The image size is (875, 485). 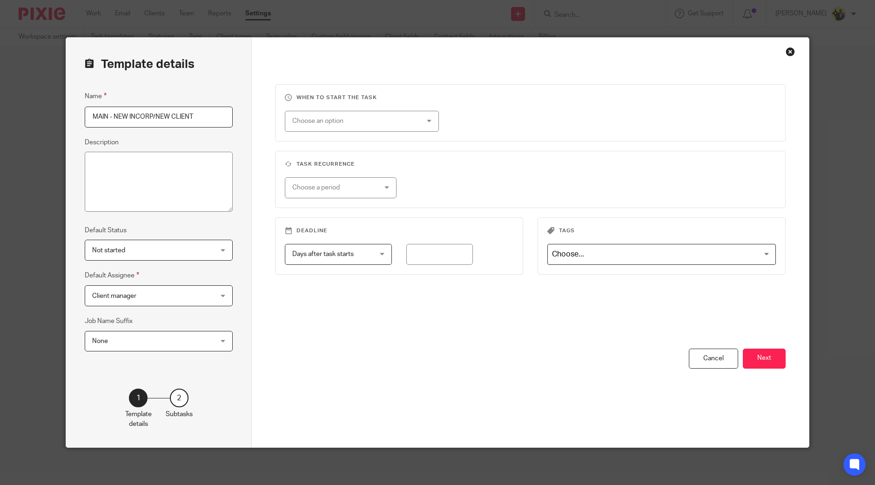 What do you see at coordinates (399, 231) in the screenshot?
I see `h3: Deadline` at bounding box center [399, 231].